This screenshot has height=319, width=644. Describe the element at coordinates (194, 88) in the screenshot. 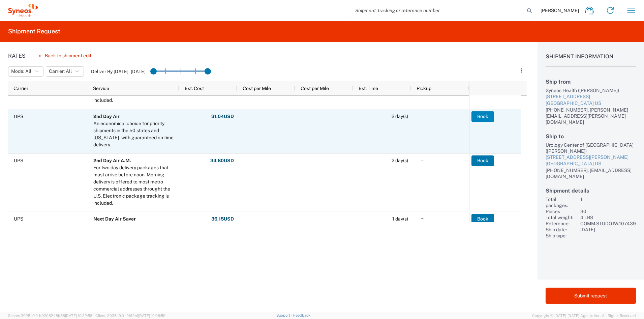

I see `span: Est. Cost` at that location.